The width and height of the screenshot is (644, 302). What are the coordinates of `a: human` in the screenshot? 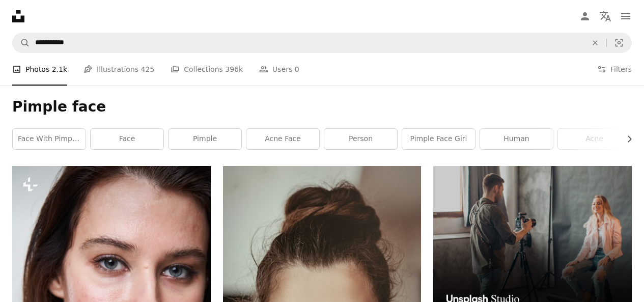 It's located at (516, 139).